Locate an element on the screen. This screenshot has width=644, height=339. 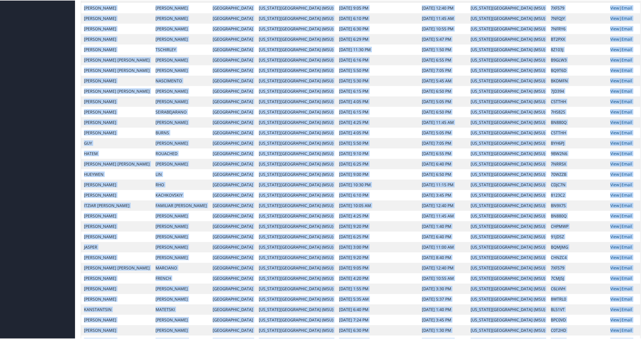
td: MARCIANO is located at coordinates (181, 267).